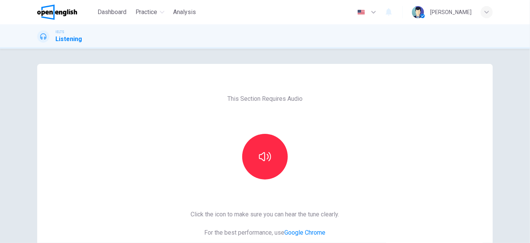 The width and height of the screenshot is (530, 243). What do you see at coordinates (57, 12) in the screenshot?
I see `img: OpenEnglish logo` at bounding box center [57, 12].